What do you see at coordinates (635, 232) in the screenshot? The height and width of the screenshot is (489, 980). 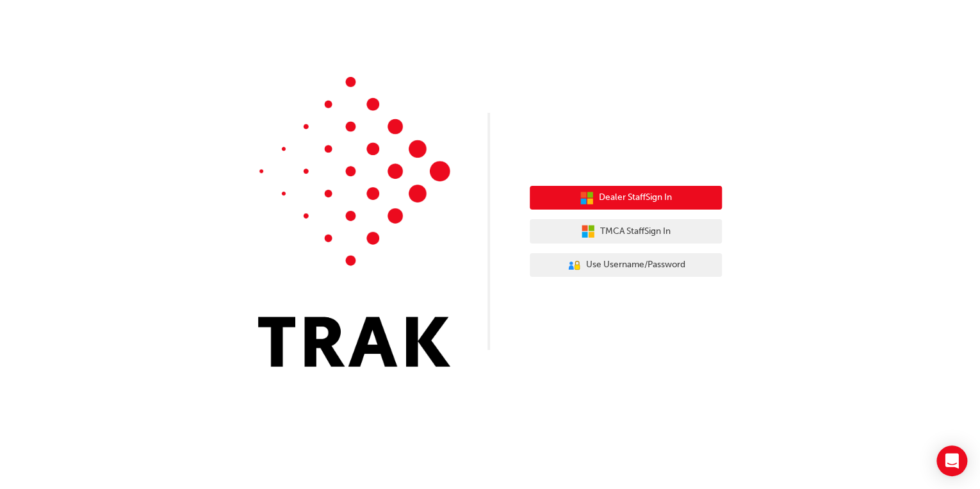 I see `span: TMCA Staff Sign In` at bounding box center [635, 232].